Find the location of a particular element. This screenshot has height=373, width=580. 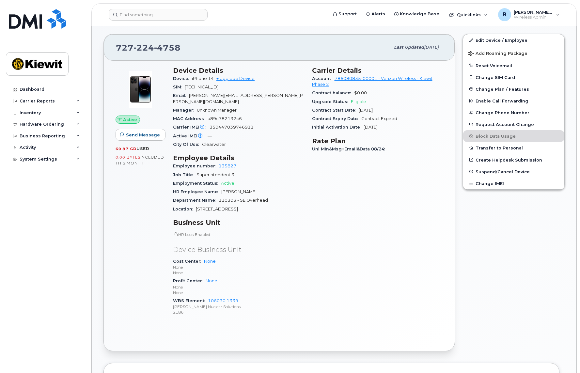

h3: Device Details is located at coordinates (239, 71).